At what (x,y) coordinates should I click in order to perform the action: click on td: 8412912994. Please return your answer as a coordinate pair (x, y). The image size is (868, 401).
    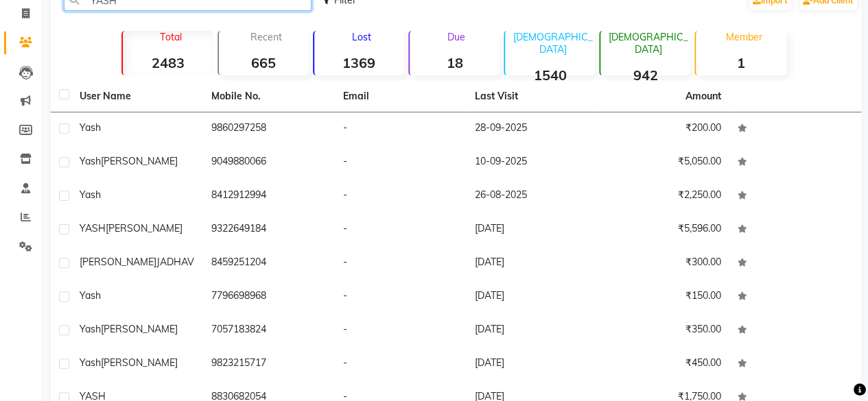
    Looking at the image, I should click on (268, 196).